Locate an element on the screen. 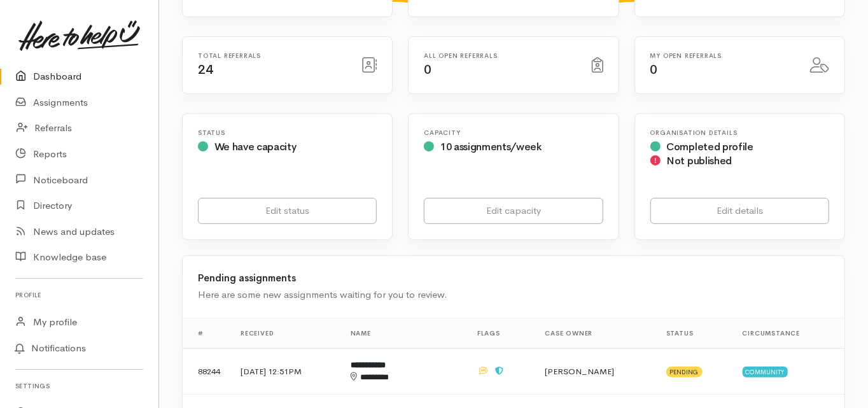 The width and height of the screenshot is (868, 408). th: Status is located at coordinates (694, 333).